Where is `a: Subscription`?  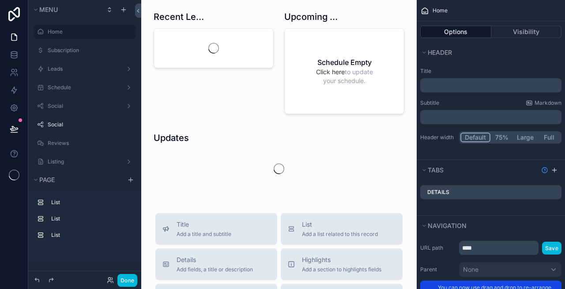
a: Subscription is located at coordinates (89, 50).